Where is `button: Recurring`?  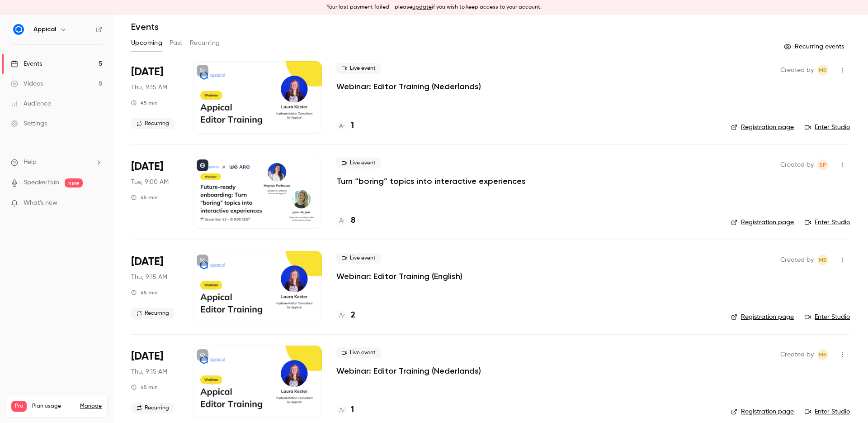
button: Recurring is located at coordinates (205, 43).